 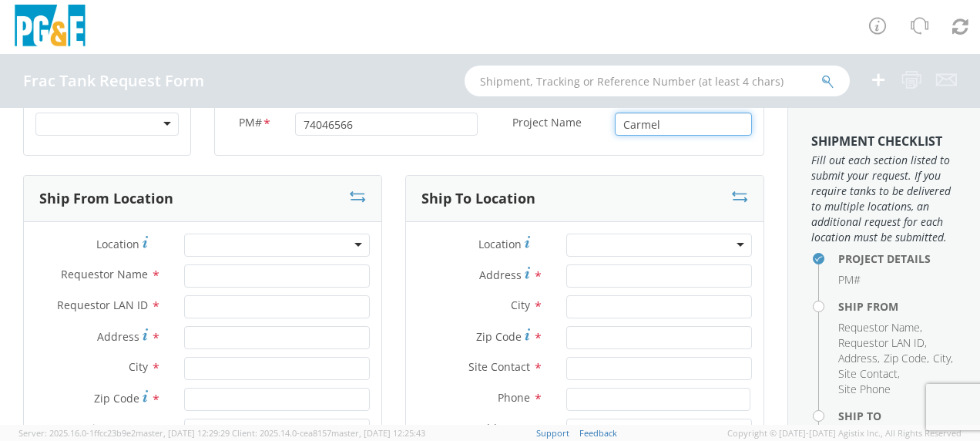 I want to click on h4: Project Details, so click(x=898, y=258).